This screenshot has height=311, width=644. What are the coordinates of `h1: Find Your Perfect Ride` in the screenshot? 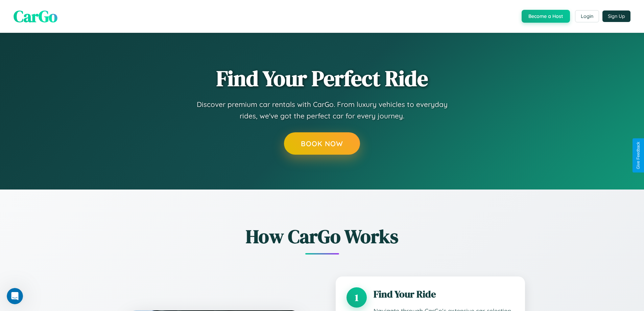 It's located at (322, 79).